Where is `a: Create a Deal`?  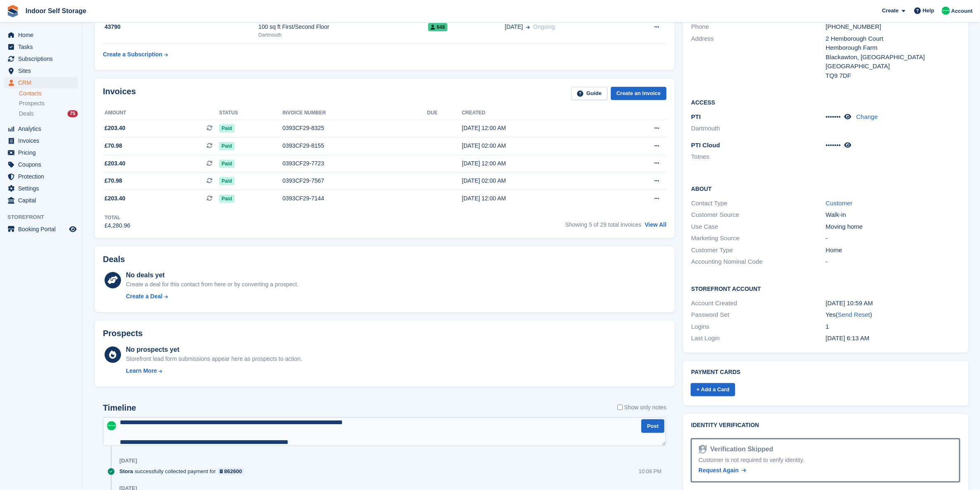 a: Create a Deal is located at coordinates (212, 297).